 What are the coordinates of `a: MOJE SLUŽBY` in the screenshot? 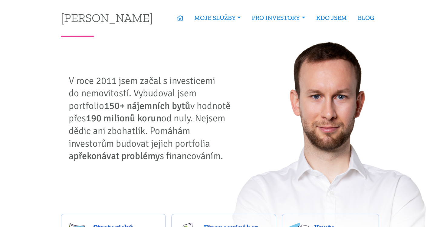 It's located at (217, 18).